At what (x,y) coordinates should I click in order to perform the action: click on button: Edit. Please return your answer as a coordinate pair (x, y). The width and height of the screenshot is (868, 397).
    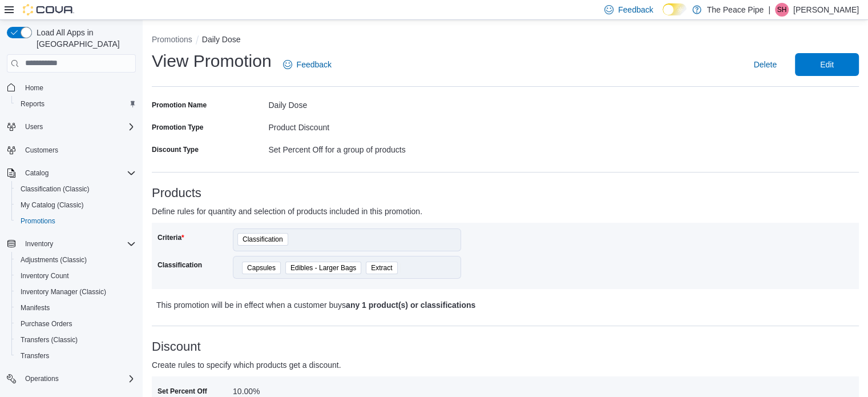
    Looking at the image, I should click on (827, 65).